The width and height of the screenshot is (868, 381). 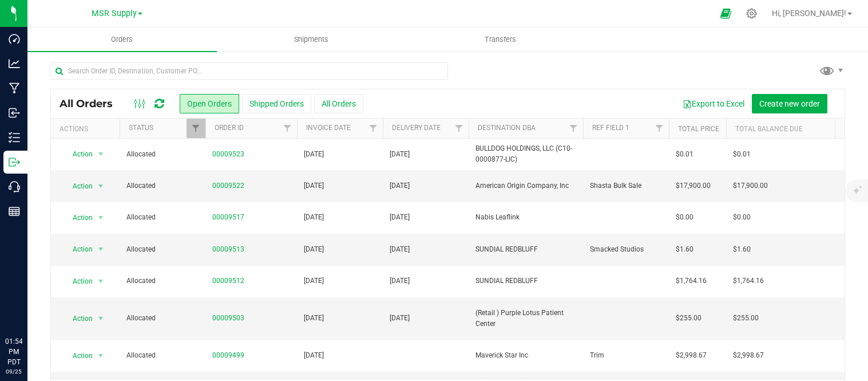 I want to click on a: Order ID, so click(x=229, y=128).